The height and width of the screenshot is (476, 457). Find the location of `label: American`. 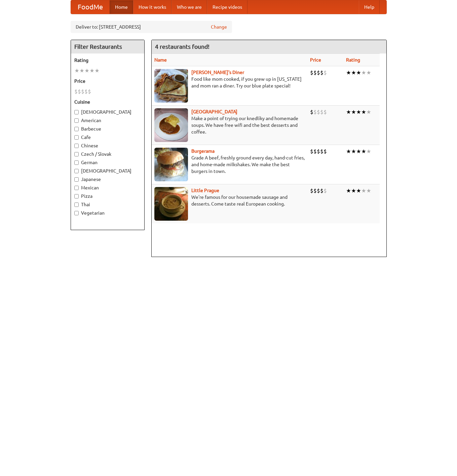

label: American is located at coordinates (108, 120).